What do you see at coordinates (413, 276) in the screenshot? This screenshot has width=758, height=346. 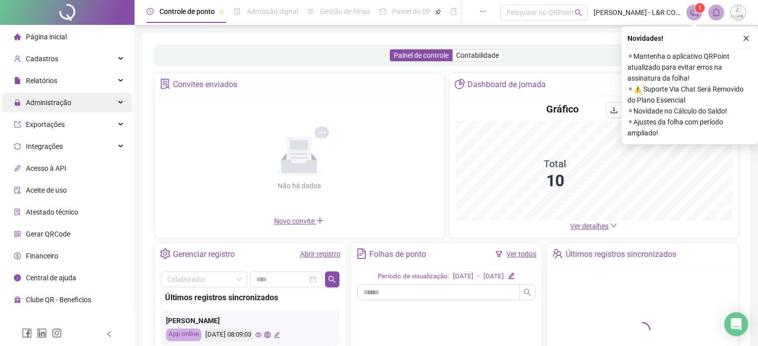 I see `div: Período de visualização:` at bounding box center [413, 276].